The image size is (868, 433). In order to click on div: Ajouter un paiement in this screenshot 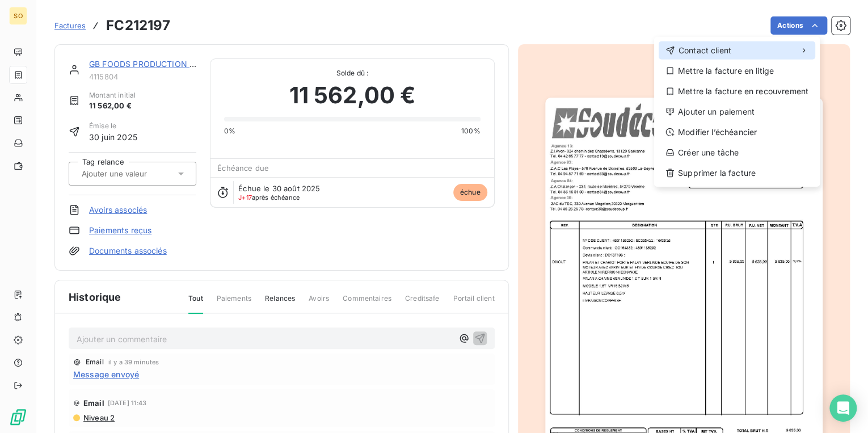, I will do `click(736, 111)`.